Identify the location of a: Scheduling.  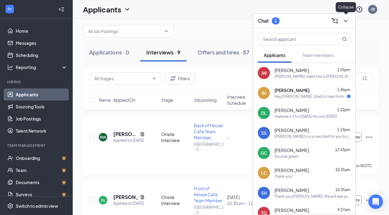
(42, 55).